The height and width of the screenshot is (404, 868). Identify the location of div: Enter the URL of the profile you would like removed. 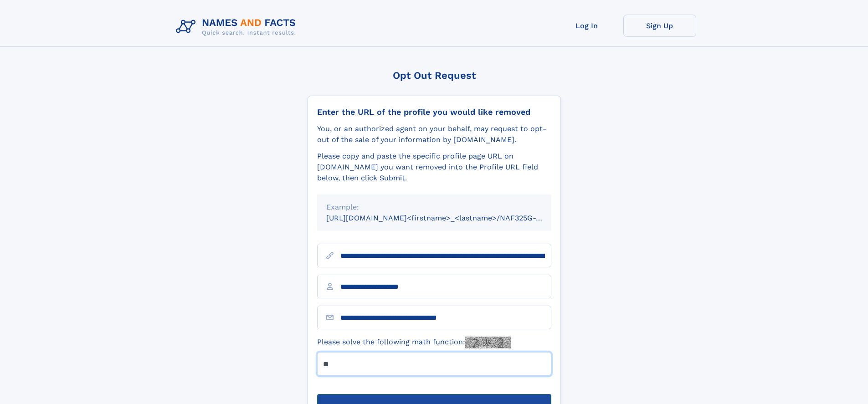
(434, 112).